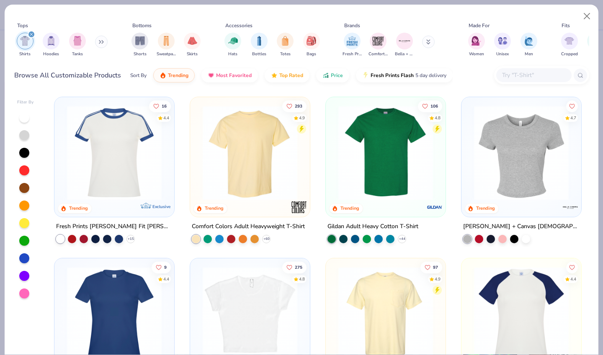 This screenshot has height=355, width=603. What do you see at coordinates (366, 75) in the screenshot?
I see `img: flash.gif` at bounding box center [366, 75].